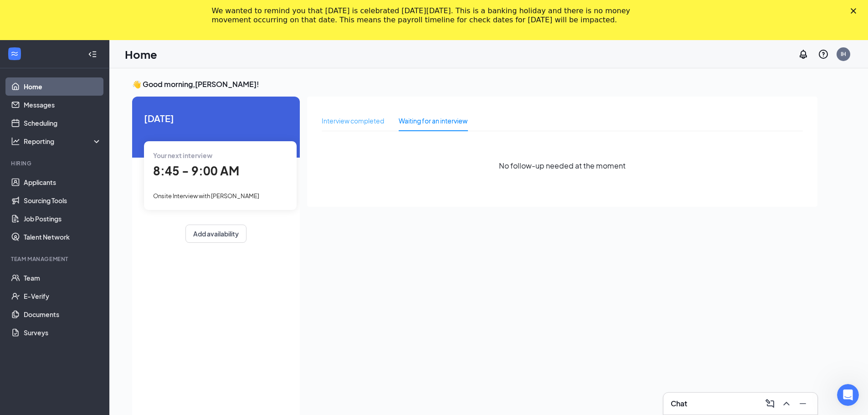  Describe the element at coordinates (63, 141) in the screenshot. I see `div: Reporting` at that location.